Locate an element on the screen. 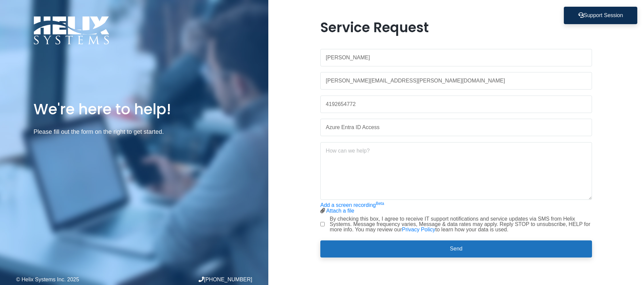  input: Subject is located at coordinates (456, 127).